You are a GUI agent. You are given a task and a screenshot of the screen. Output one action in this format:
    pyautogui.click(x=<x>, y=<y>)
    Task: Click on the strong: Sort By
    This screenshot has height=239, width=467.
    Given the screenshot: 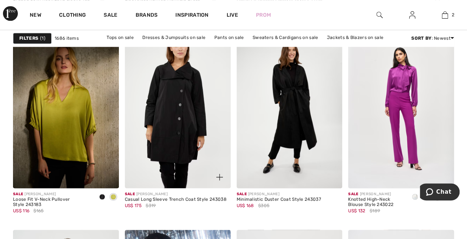 What is the action you would take?
    pyautogui.click(x=421, y=38)
    